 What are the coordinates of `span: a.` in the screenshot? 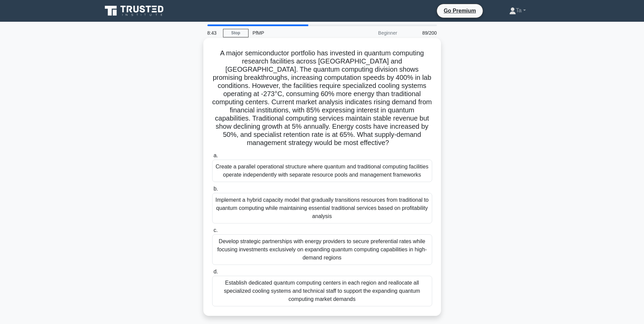 It's located at (216, 155).